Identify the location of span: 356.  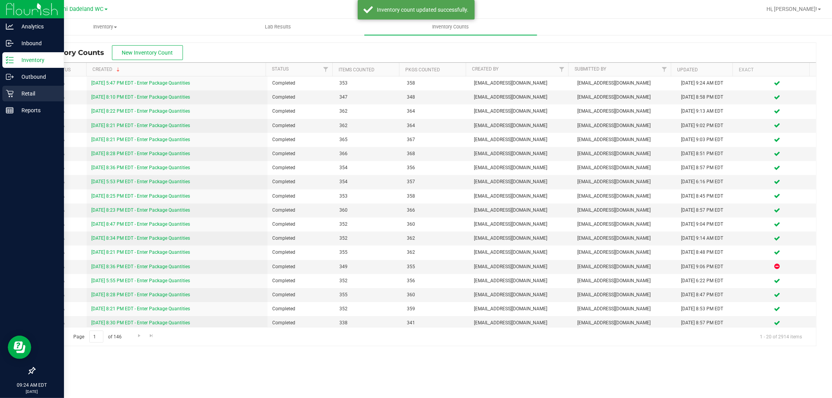
(436, 168).